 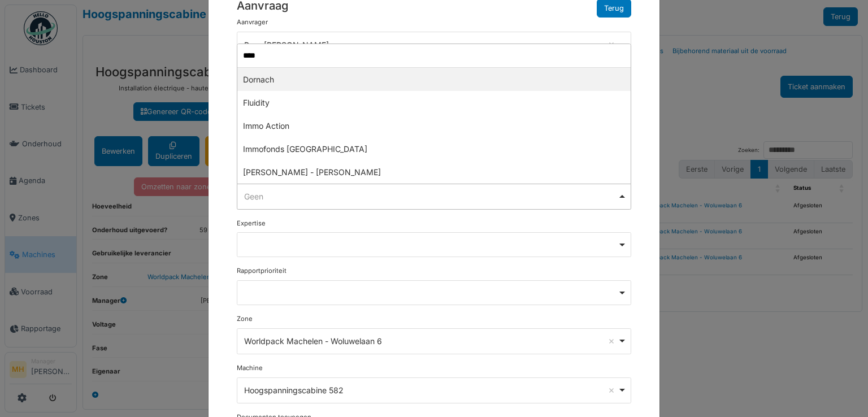 What do you see at coordinates (611, 342) in the screenshot?
I see `button: Remove item: '1493'` at bounding box center [611, 342].